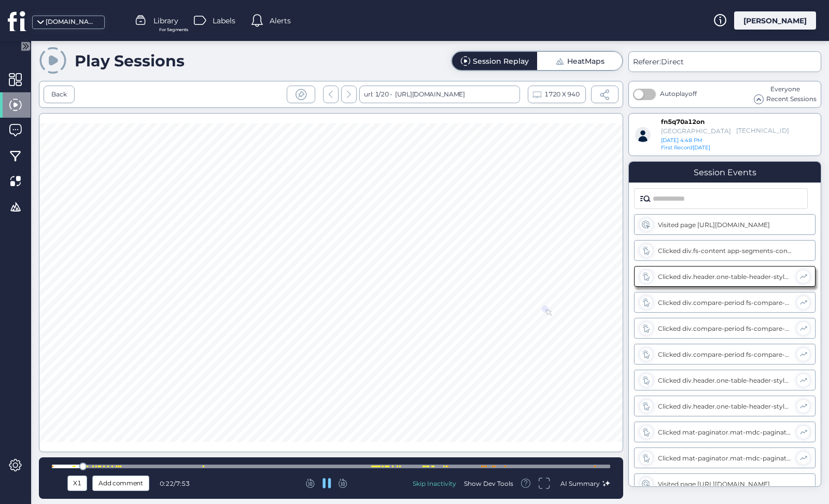 Image resolution: width=829 pixels, height=504 pixels. I want to click on div: Session Events, so click(725, 172).